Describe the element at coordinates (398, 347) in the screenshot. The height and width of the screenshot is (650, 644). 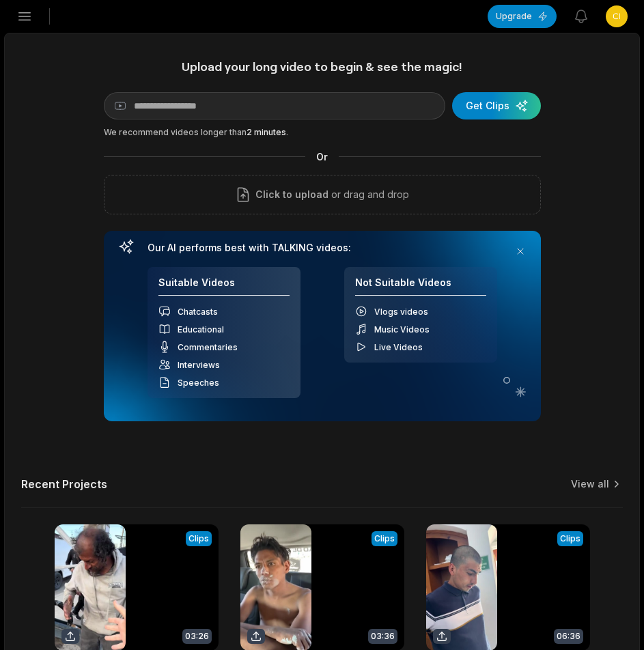
I see `span: Live Videos` at that location.